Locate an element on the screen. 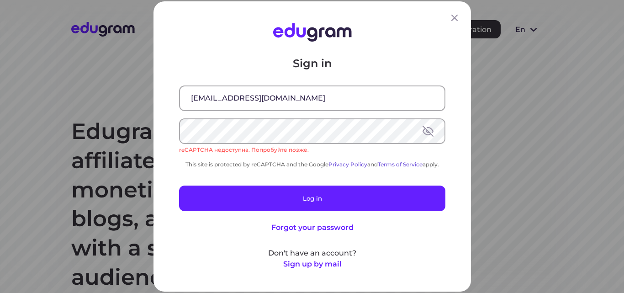  button: Log in is located at coordinates (312, 198).